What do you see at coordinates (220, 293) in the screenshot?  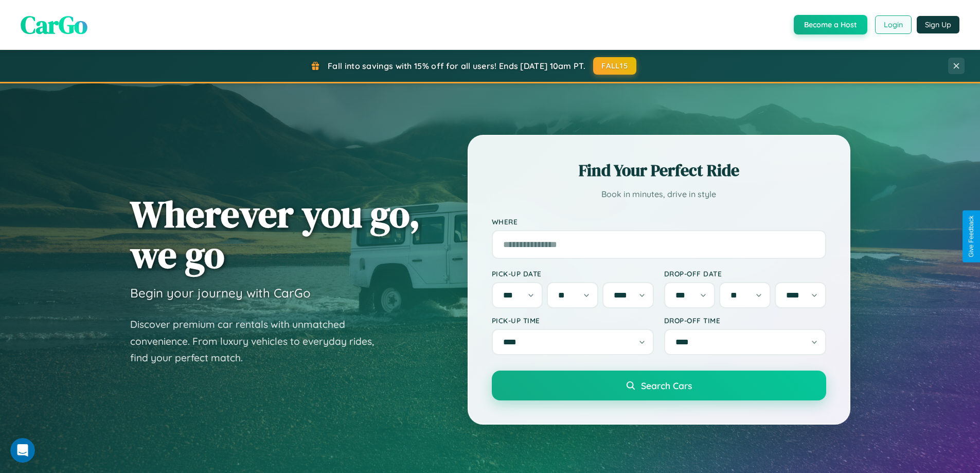 I see `h3: Begin your journey with CarGo` at bounding box center [220, 293].